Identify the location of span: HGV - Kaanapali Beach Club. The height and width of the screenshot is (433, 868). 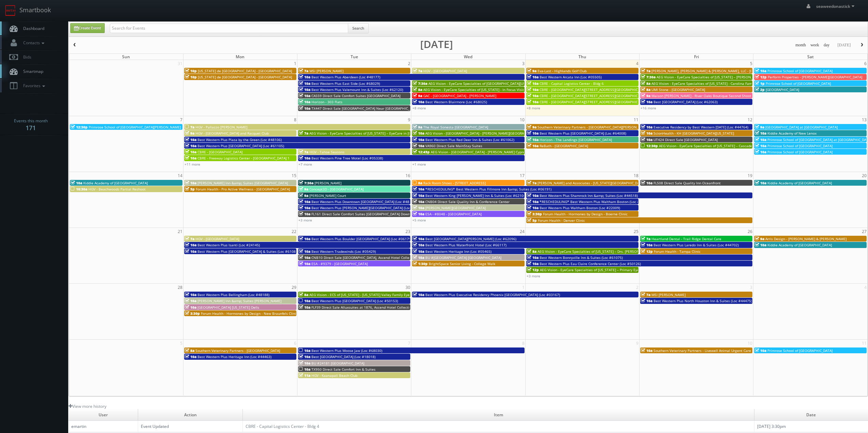
(334, 376).